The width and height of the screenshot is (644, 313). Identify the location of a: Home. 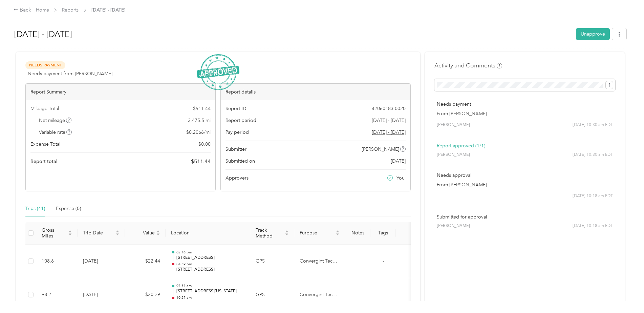
(42, 10).